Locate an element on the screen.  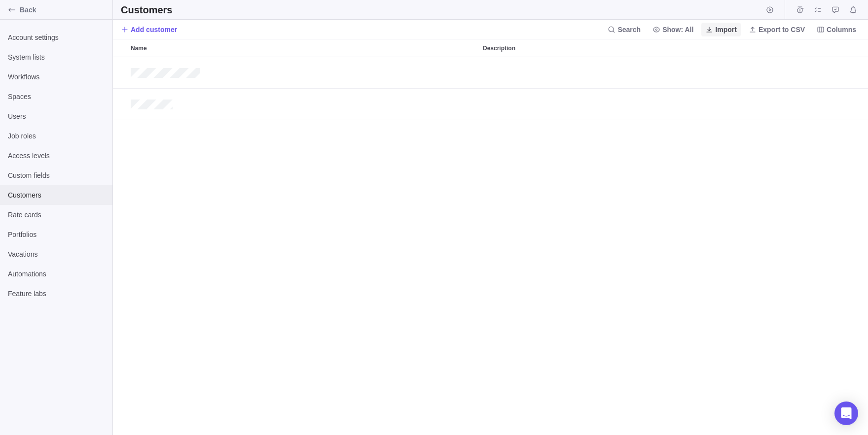
span: Vacations is located at coordinates (56, 254).